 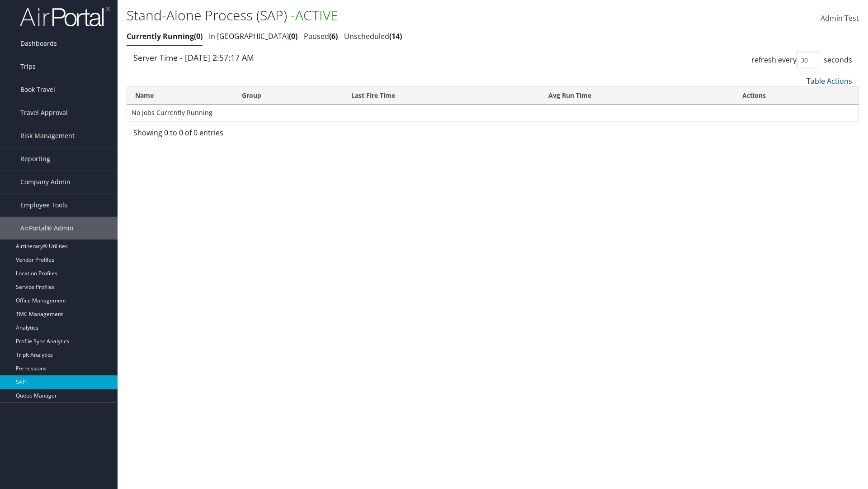 What do you see at coordinates (774, 60) in the screenshot?
I see `span: refresh every` at bounding box center [774, 60].